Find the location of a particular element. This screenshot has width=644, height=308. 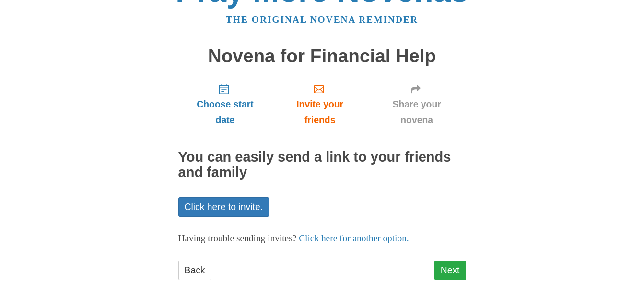

span: Having trouble sending invites? is located at coordinates (237, 238).